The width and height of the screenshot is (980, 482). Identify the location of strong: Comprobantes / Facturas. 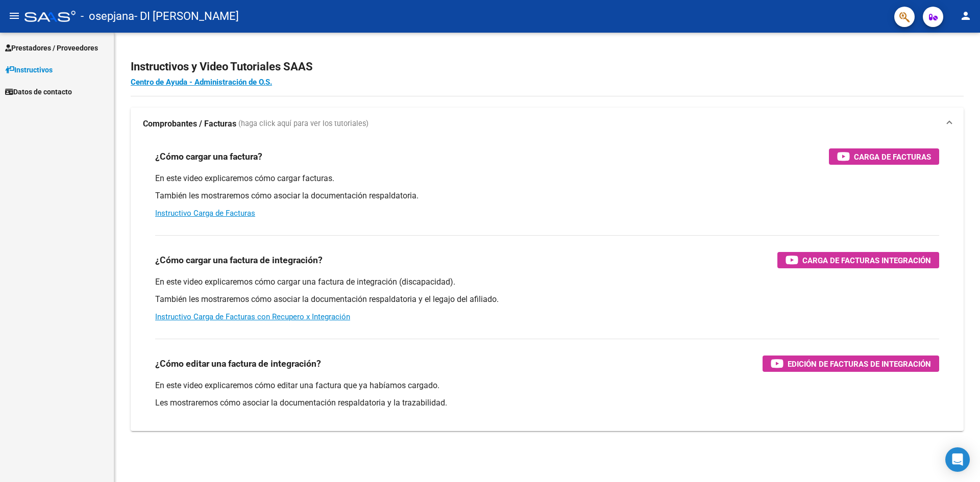
(189, 124).